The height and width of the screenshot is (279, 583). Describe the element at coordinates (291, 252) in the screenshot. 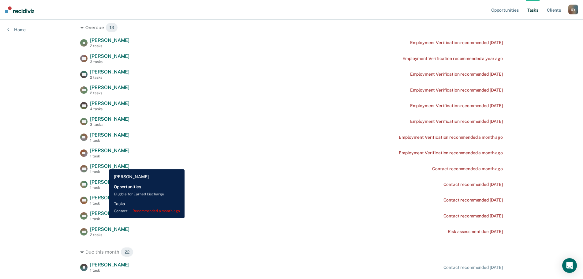

I see `div: Due this month 22` at that location.